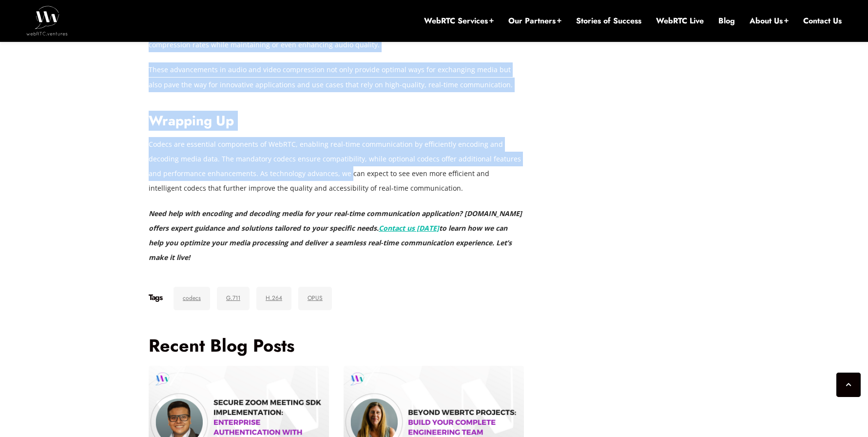 This screenshot has height=437, width=868. What do you see at coordinates (330, 243) in the screenshot?
I see `em: to learn how we can help you optimize your media processing and deliver a seamless real-time comm...` at bounding box center [330, 243].